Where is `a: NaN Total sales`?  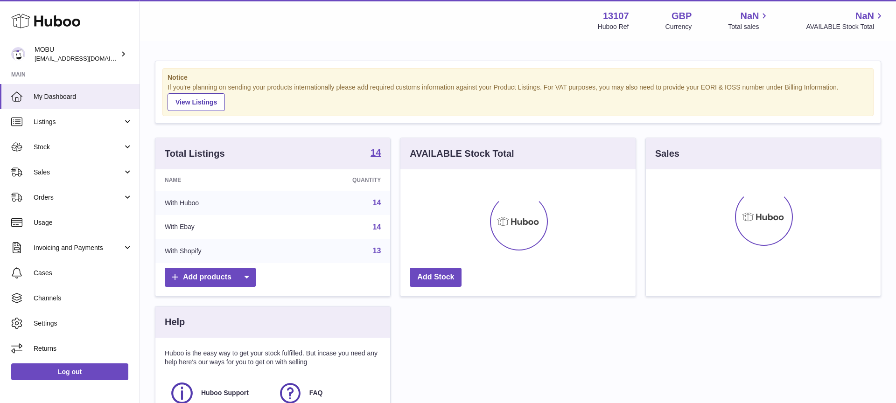 a: NaN Total sales is located at coordinates (749, 21).